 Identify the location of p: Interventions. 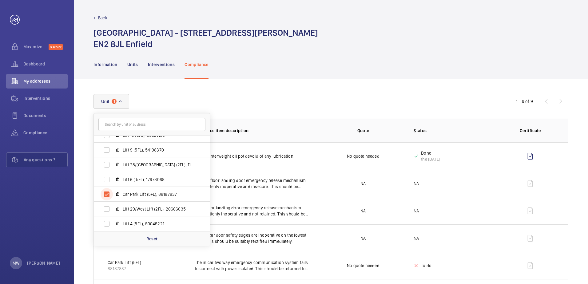
(161, 65).